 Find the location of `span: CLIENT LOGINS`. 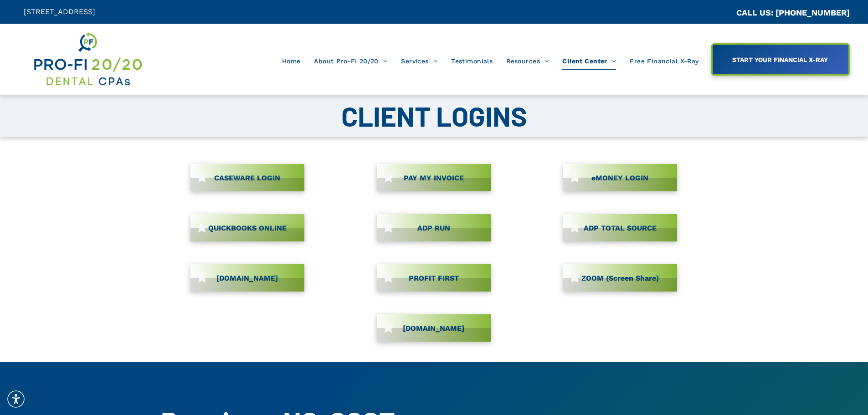

span: CLIENT LOGINS is located at coordinates (434, 116).